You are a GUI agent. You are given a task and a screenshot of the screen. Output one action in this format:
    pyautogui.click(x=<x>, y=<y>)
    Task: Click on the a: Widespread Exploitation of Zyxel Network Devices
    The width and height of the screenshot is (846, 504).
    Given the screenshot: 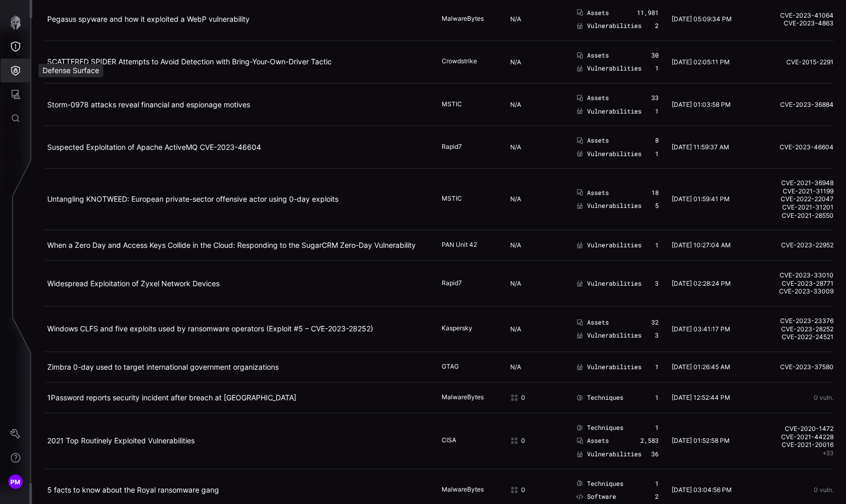 What is the action you would take?
    pyautogui.click(x=133, y=283)
    